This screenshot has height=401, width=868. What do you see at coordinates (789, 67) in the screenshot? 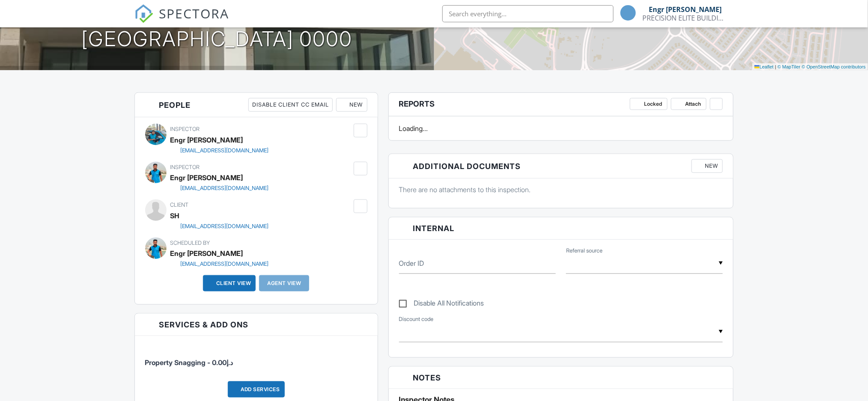
I see `a: © MapTiler` at bounding box center [789, 67].